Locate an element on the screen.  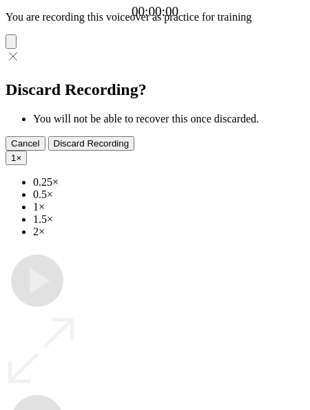
li: 2× is located at coordinates (169, 232).